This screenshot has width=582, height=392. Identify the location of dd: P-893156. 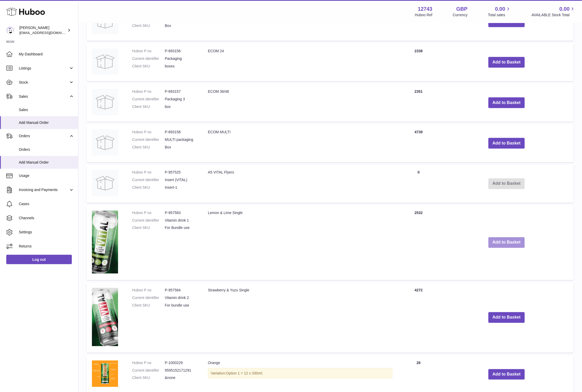
(181, 51).